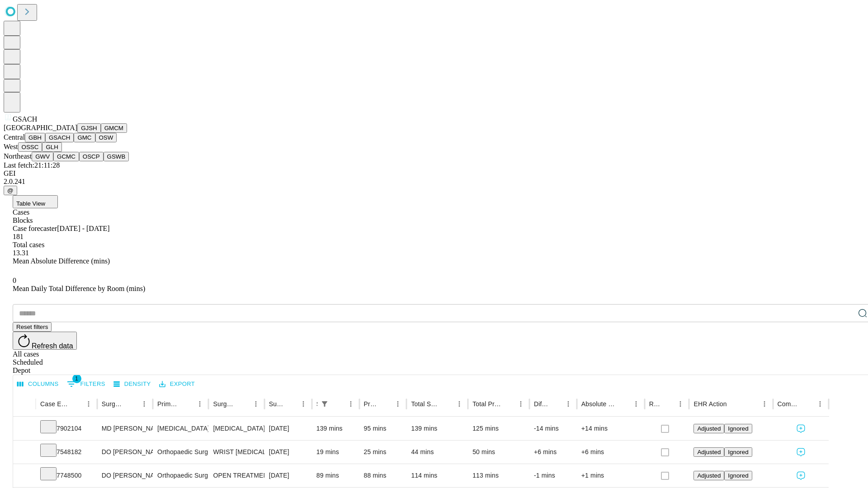 The image size is (868, 488). What do you see at coordinates (89, 128) in the screenshot?
I see `button: GJSH` at bounding box center [89, 128].